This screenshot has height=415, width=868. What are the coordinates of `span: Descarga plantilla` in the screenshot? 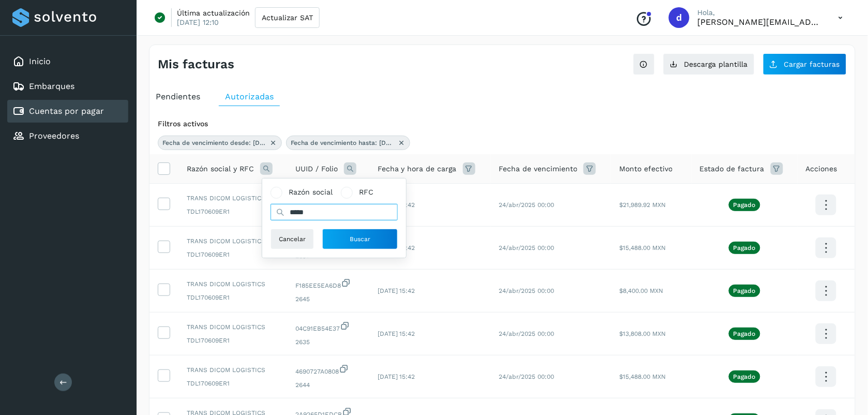 It's located at (716, 64).